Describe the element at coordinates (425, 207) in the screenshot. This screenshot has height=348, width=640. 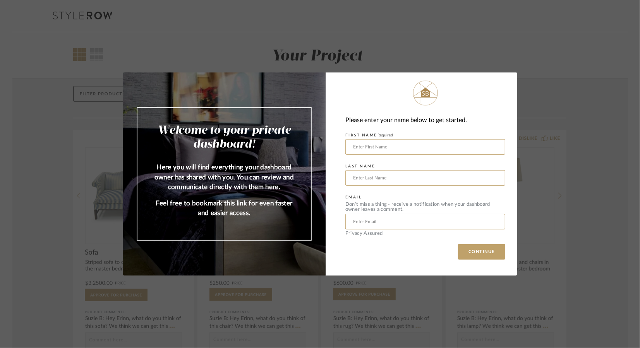
I see `div: Don’t miss a thing - receive a notification when your dashboard owner leaves a comment.` at that location.